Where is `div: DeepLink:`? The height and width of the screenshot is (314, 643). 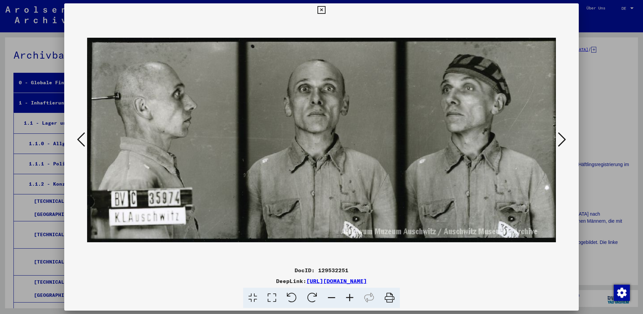
div: DeepLink: is located at coordinates (322, 281).